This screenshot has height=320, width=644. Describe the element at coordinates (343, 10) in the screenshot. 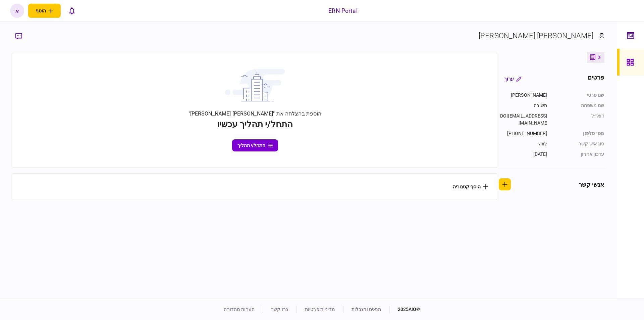

I see `div: ERN Portal` at that location.